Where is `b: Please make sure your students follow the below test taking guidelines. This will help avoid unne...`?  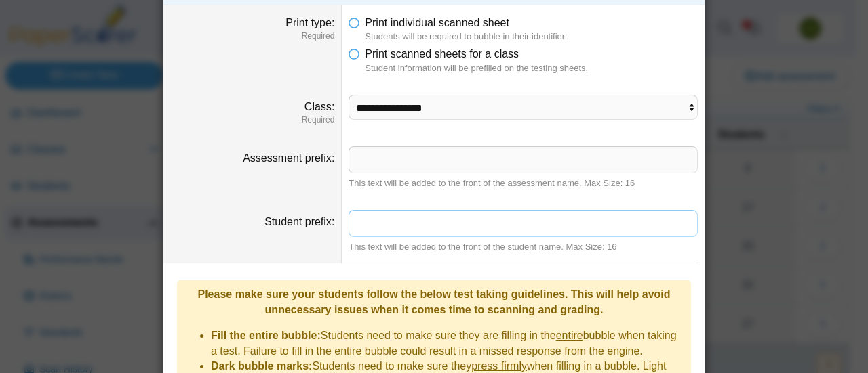 b: Please make sure your students follow the below test taking guidelines. This will help avoid unne... is located at coordinates (433, 301).